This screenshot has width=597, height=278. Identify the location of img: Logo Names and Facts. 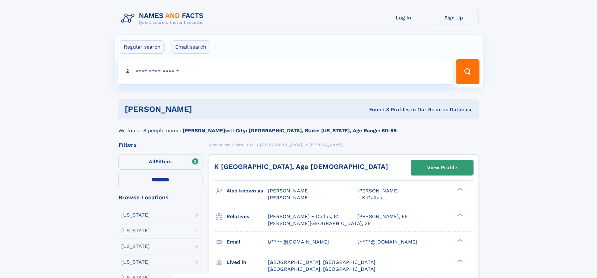
(164, 18).